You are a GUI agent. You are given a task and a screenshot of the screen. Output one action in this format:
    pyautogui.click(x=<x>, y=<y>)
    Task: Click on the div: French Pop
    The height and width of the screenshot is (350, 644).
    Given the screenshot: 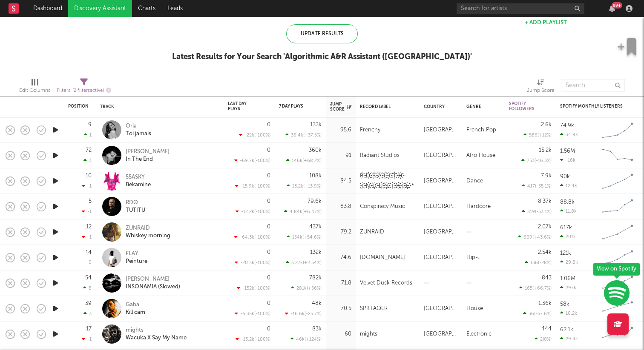 What is the action you would take?
    pyautogui.click(x=481, y=130)
    